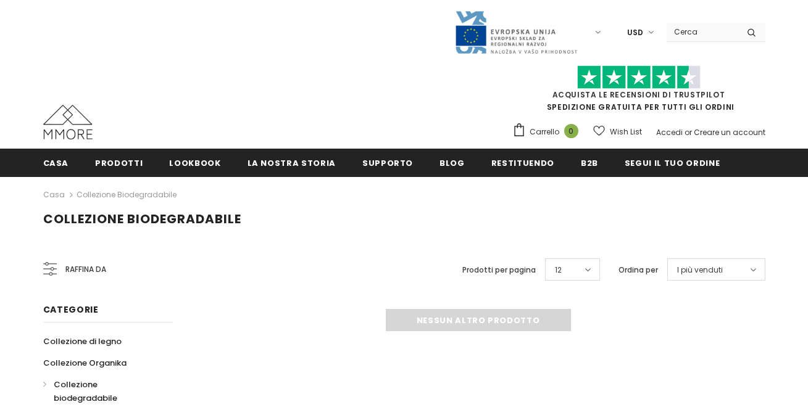  What do you see at coordinates (56, 163) in the screenshot?
I see `span: Casa` at bounding box center [56, 163].